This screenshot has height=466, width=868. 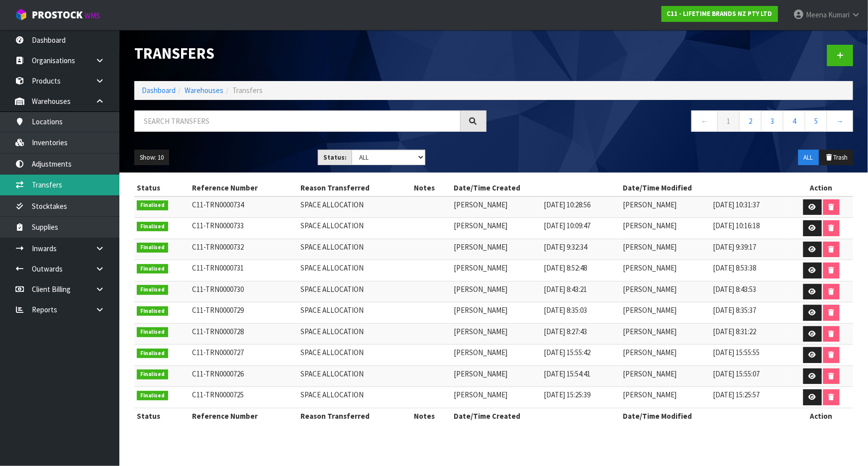 What do you see at coordinates (152, 157) in the screenshot?
I see `button: Show: 10` at bounding box center [152, 157].